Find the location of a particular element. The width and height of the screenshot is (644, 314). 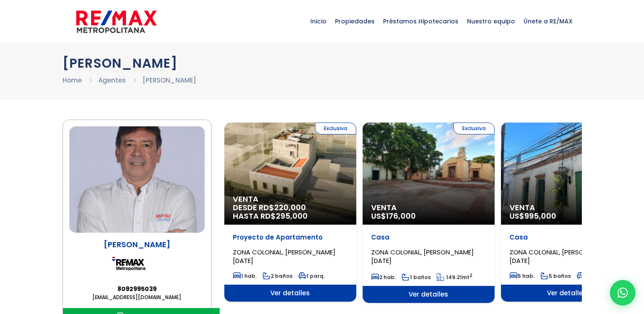

span: 995,000 is located at coordinates (540, 216).